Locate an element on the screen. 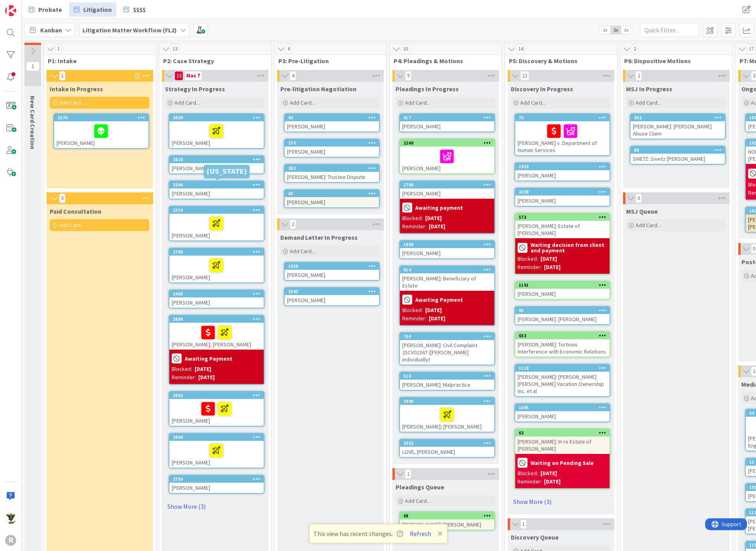 The width and height of the screenshot is (756, 551). span: 2 is located at coordinates (639, 76).